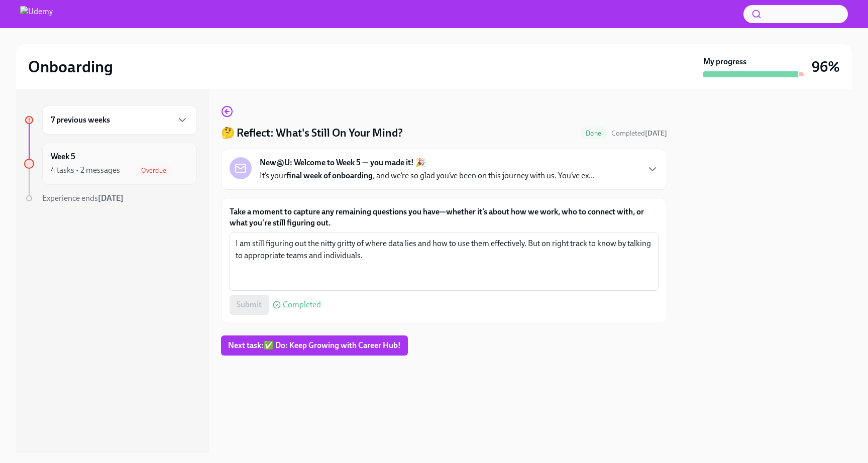 The width and height of the screenshot is (868, 463). Describe the element at coordinates (826, 67) in the screenshot. I see `h3: 96%` at that location.